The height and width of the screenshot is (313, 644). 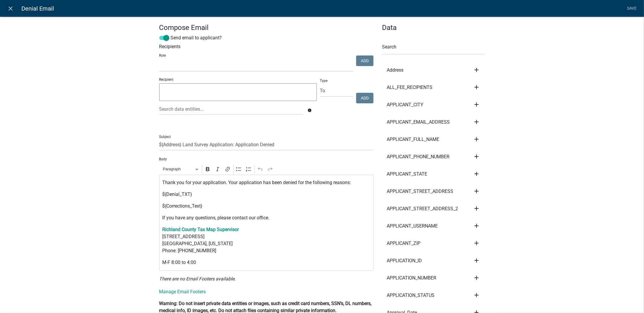 I want to click on label: Type, so click(x=324, y=81).